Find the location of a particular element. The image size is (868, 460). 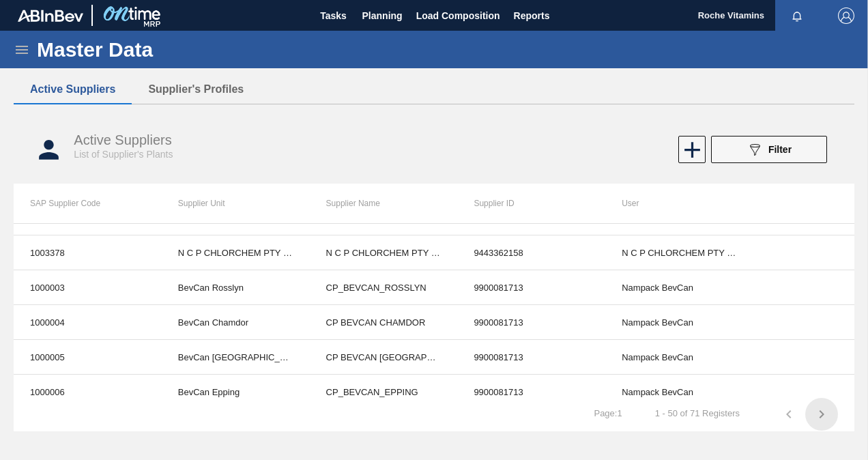

td: BevCan Epping is located at coordinates (235, 392).